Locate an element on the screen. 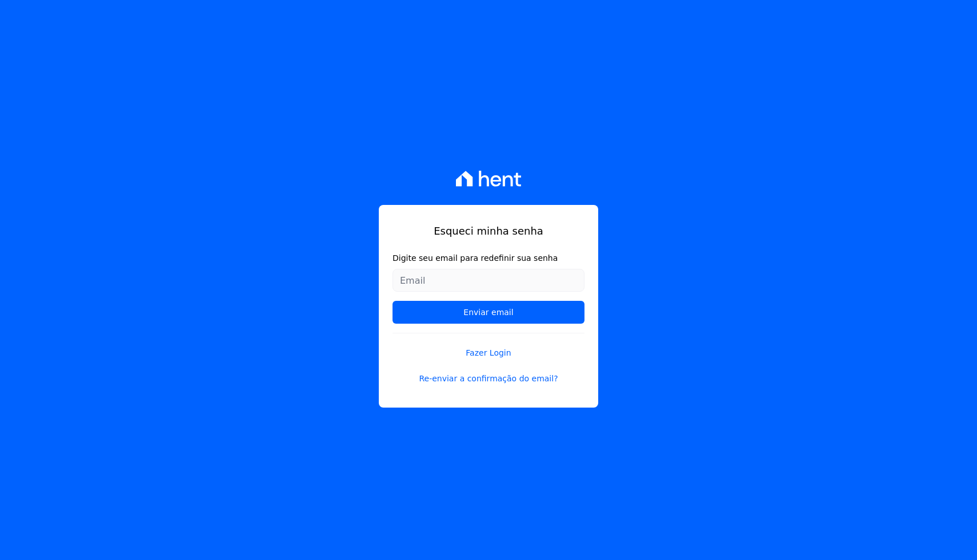  h1: Esqueci minha senha is located at coordinates (488, 231).